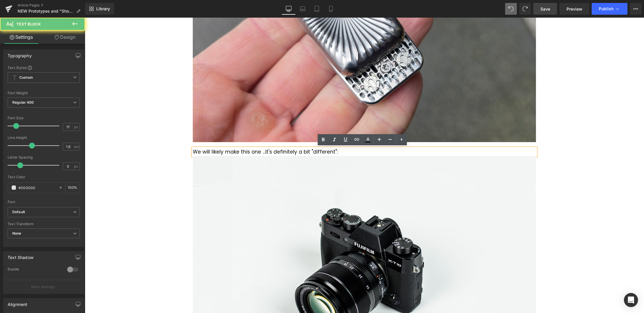 The image size is (644, 313). I want to click on b: Regular 400, so click(23, 102).